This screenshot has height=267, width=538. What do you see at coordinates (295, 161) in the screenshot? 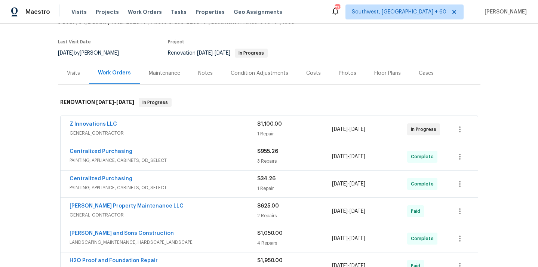
I see `div: 3 Repairs` at bounding box center [295, 161].